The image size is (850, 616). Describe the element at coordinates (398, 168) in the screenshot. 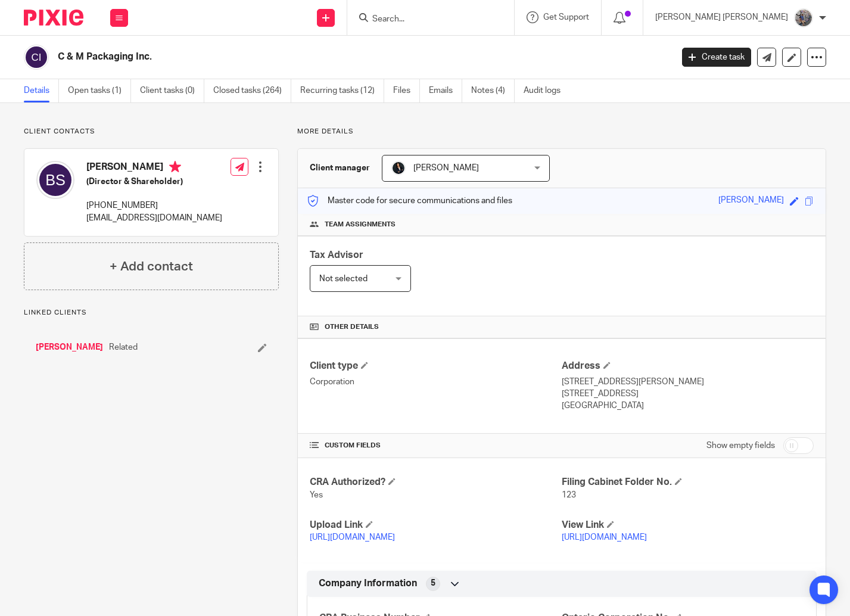

I see `img: HardeepM.png` at that location.